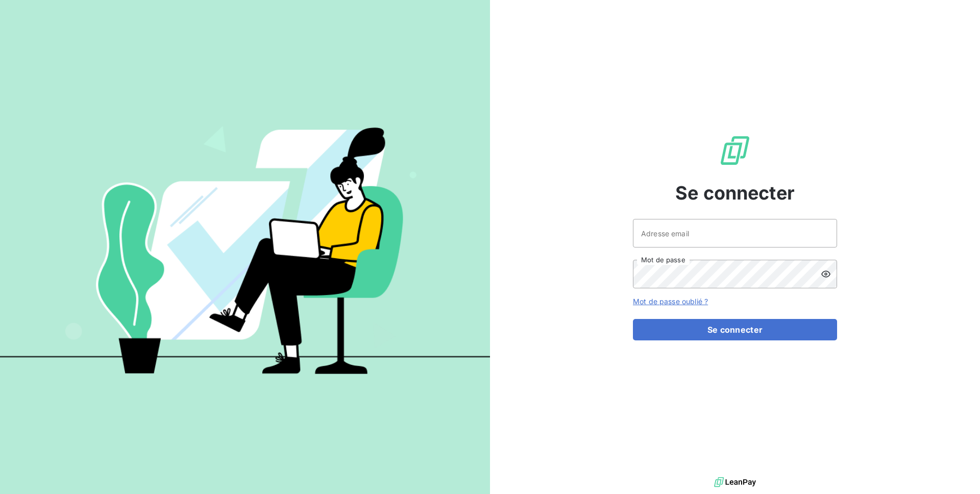 This screenshot has width=980, height=494. What do you see at coordinates (735, 482) in the screenshot?
I see `img: logo` at bounding box center [735, 482].